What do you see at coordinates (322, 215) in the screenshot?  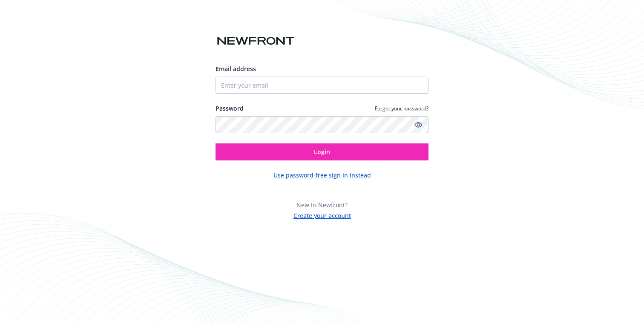 I see `button: Create your account` at bounding box center [322, 215].